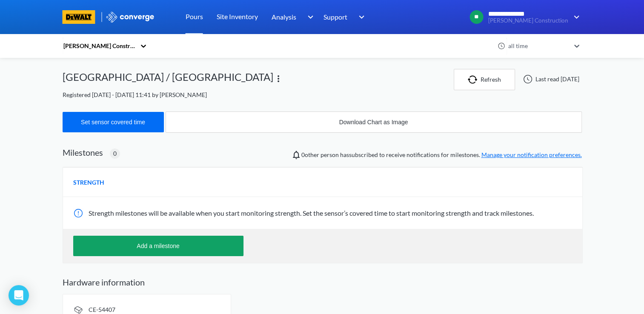  Describe the element at coordinates (310, 154) in the screenshot. I see `span: 0 other` at that location.